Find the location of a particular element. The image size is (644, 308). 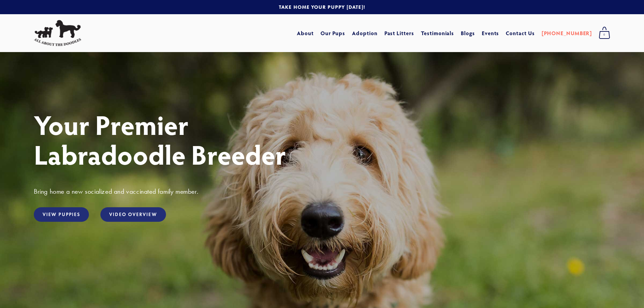

a: Events is located at coordinates (491, 33).